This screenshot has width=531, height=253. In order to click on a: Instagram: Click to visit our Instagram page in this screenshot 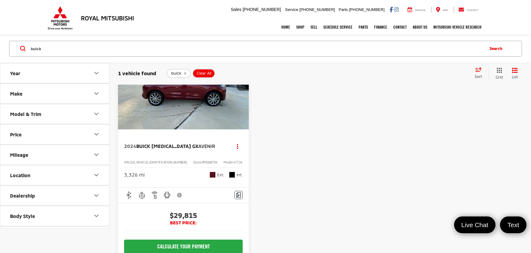, I will do `click(396, 9)`.